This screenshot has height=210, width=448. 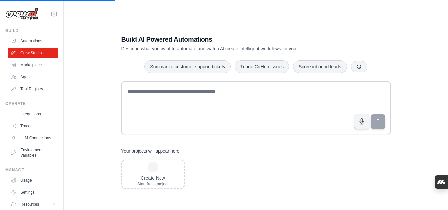 What do you see at coordinates (31, 30) in the screenshot?
I see `div: Build` at bounding box center [31, 30].